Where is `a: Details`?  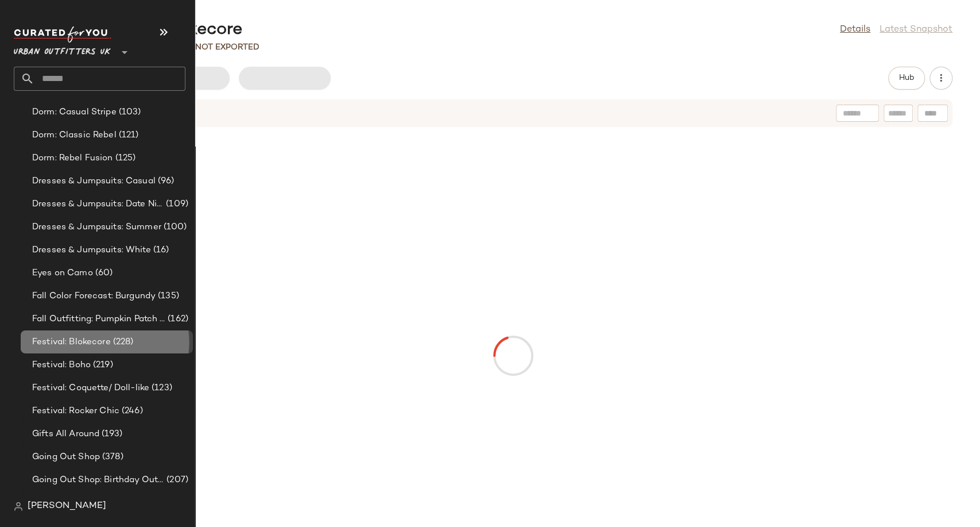 a: Details is located at coordinates (855, 30).